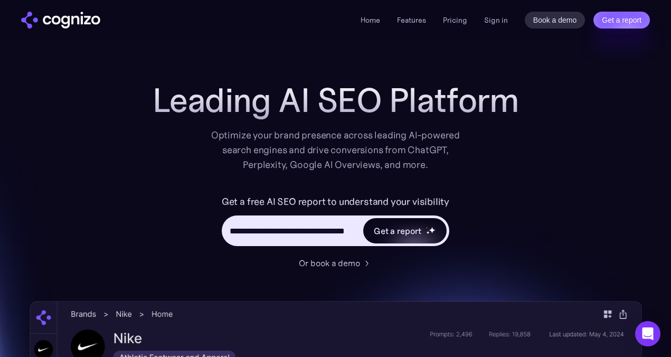 This screenshot has height=357, width=671. I want to click on label: Get a free AI SEO report to understand your visibility, so click(335, 202).